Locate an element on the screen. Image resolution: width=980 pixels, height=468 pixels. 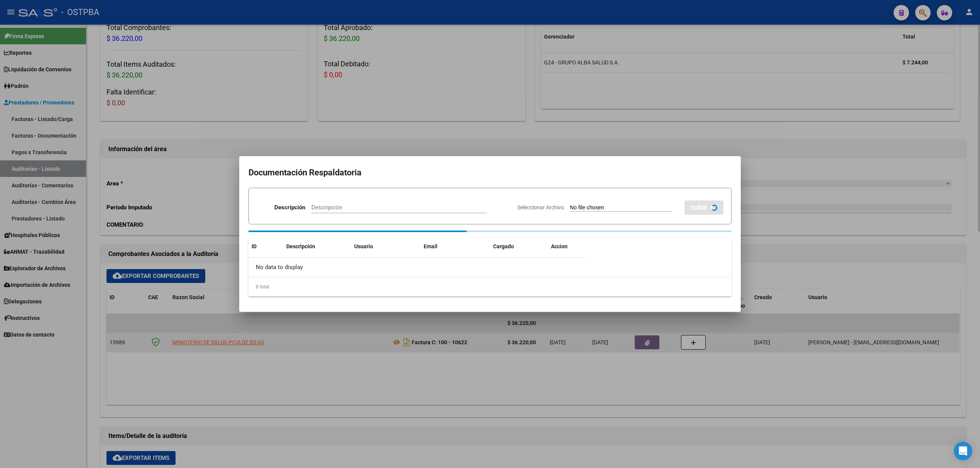
datatable-header-cell: Cargado is located at coordinates (519, 247).